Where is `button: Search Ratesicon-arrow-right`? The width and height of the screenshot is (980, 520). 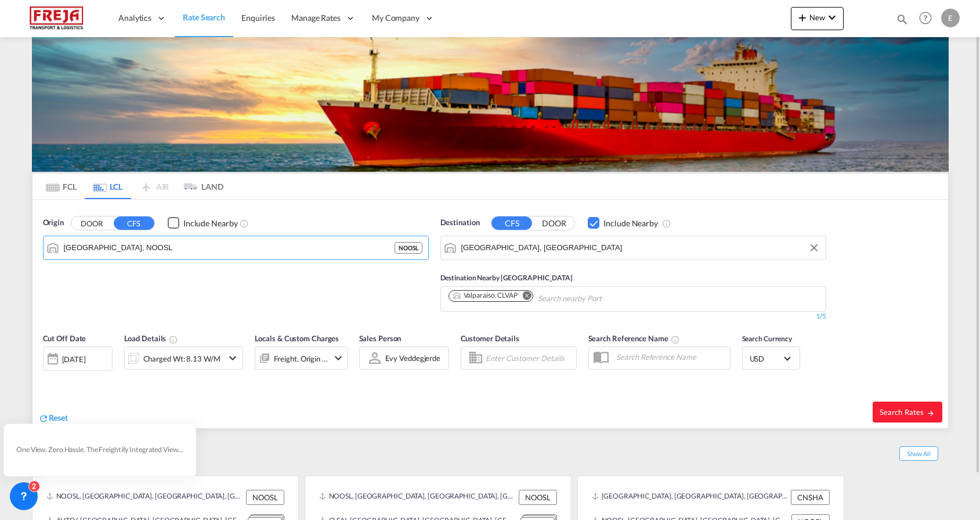 button: Search Ratesicon-arrow-right is located at coordinates (908, 412).